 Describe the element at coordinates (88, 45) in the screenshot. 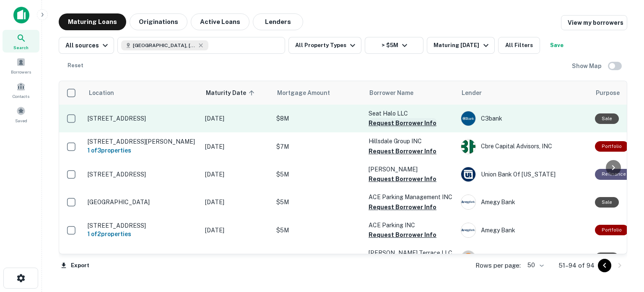

I see `div: All sources` at that location.